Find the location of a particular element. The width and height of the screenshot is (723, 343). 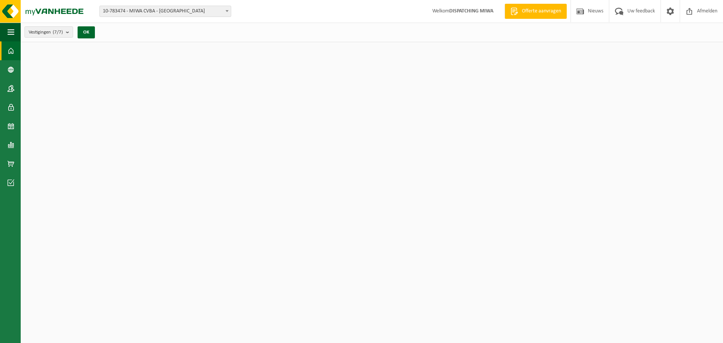

a: Offerte aanvragen is located at coordinates (535, 11).